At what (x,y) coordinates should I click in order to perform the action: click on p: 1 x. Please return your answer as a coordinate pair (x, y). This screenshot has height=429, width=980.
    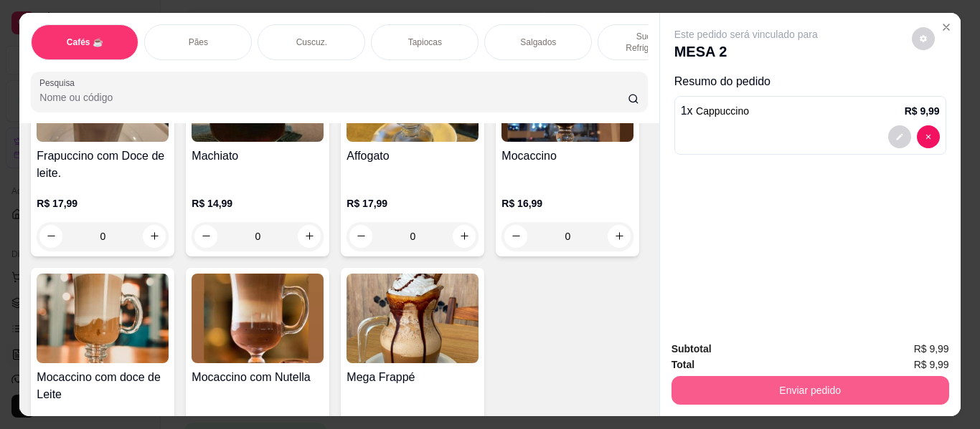
    Looking at the image, I should click on (715, 111).